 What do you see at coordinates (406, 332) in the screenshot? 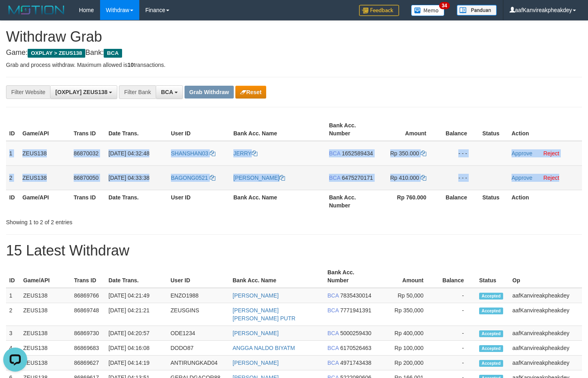
I see `td: Rp 400,000` at bounding box center [406, 332].